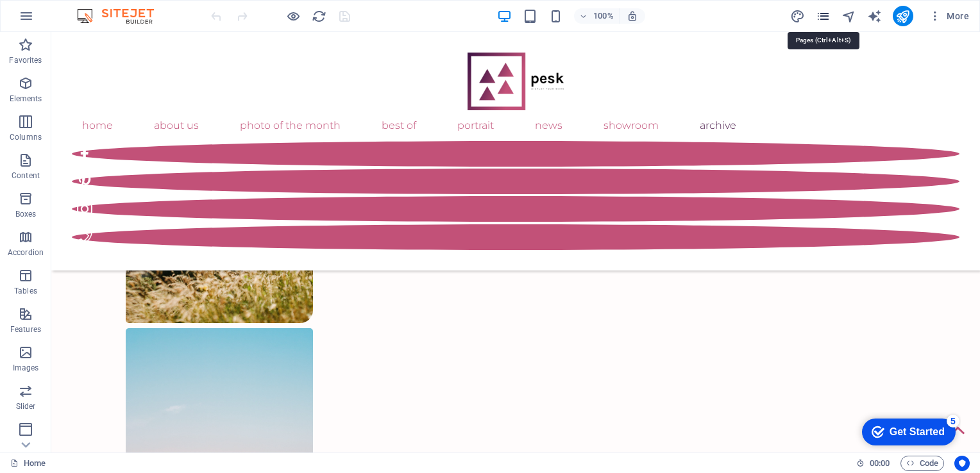 The width and height of the screenshot is (980, 473). Describe the element at coordinates (922, 464) in the screenshot. I see `span: Code` at that location.